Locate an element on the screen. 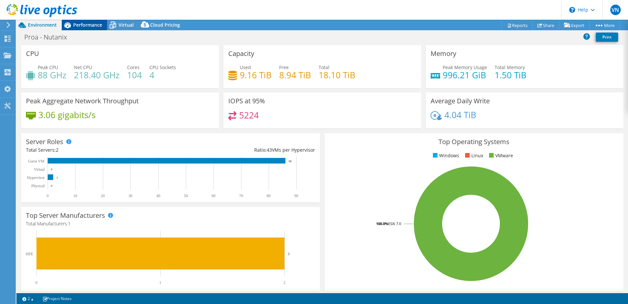 The image size is (628, 304). span: Total is located at coordinates (324, 67).